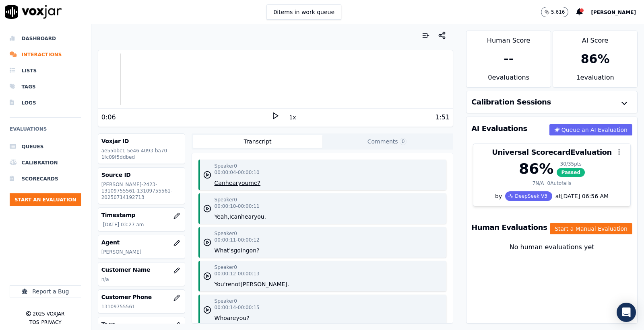 This screenshot has height=330, width=644. What do you see at coordinates (45, 87) in the screenshot?
I see `a: Tags` at bounding box center [45, 87].